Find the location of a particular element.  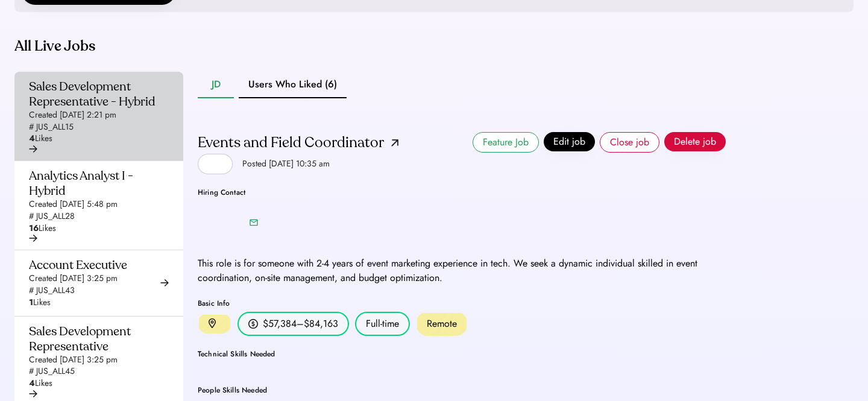

button: Edit job is located at coordinates (569, 142).